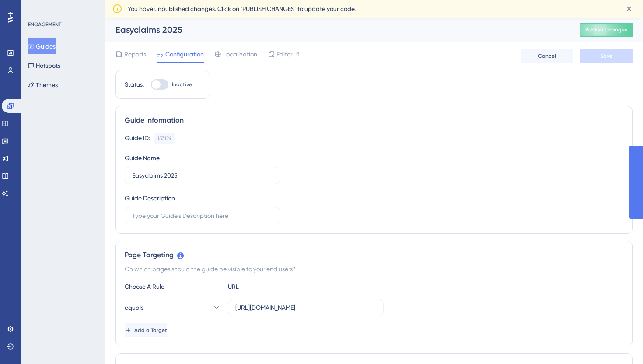  Describe the element at coordinates (150, 198) in the screenshot. I see `div: Guide Description` at that location.